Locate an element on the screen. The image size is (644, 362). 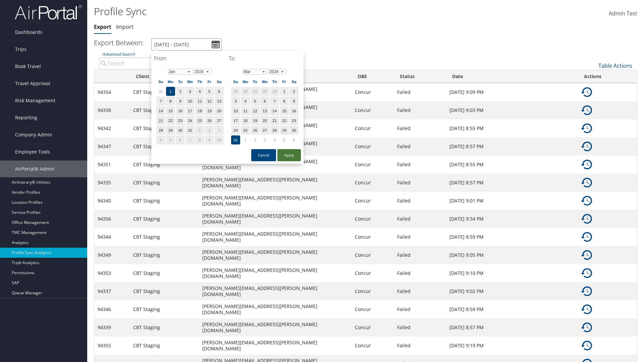
td: 24 is located at coordinates (235, 130).